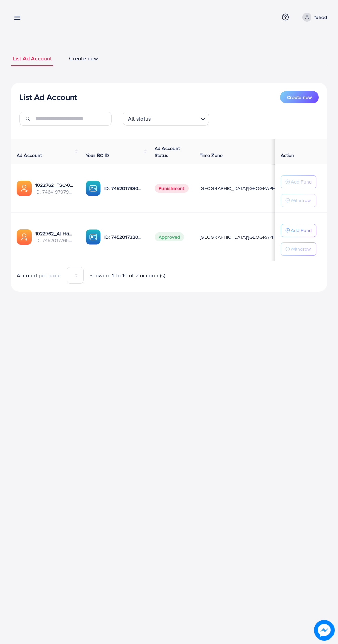 This screenshot has height=644, width=338. Describe the element at coordinates (55, 185) in the screenshot. I see `a: 1022762_TSC-01_1737893822201` at that location.